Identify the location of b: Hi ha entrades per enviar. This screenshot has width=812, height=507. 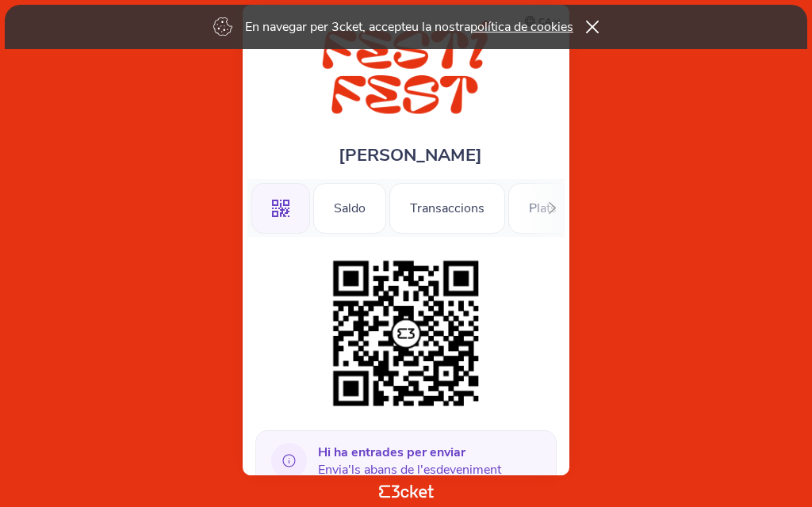
(391, 453).